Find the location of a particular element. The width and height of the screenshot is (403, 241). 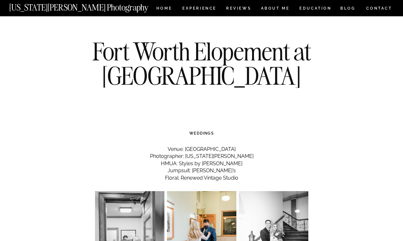

a: REVIEWS is located at coordinates (238, 9).